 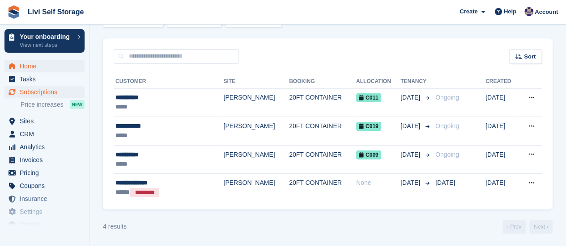 I want to click on span: Analytics, so click(x=47, y=147).